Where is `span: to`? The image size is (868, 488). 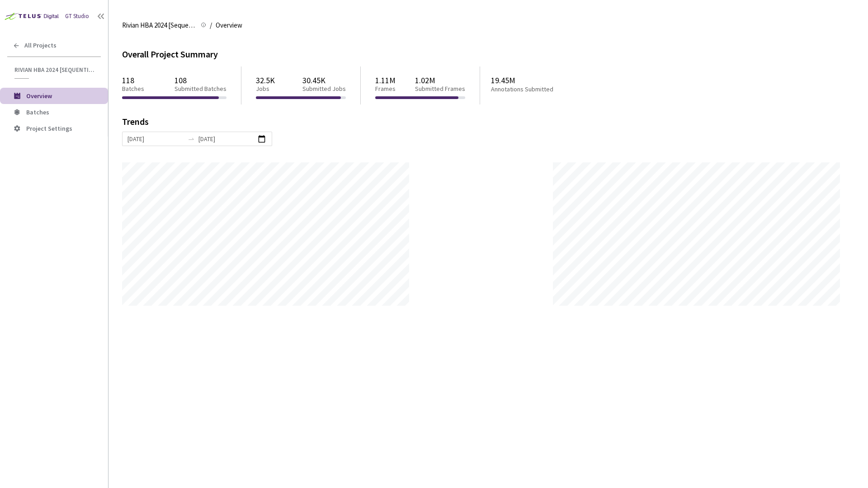 span: to is located at coordinates (192, 139).